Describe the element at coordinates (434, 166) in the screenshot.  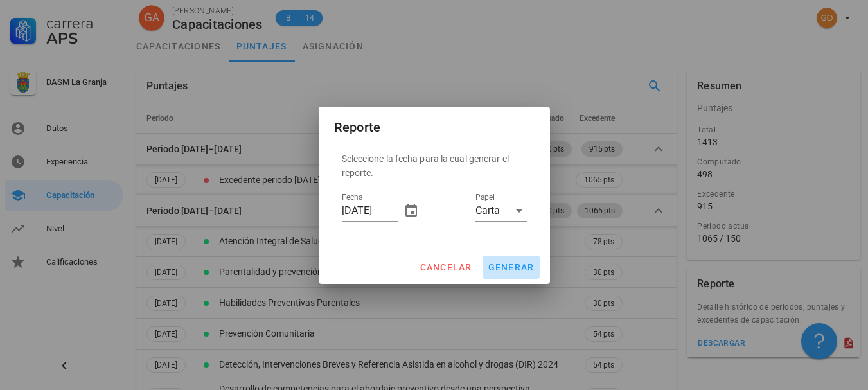
I see `p: Seleccione la fecha para la cual generar el reporte.` at that location.